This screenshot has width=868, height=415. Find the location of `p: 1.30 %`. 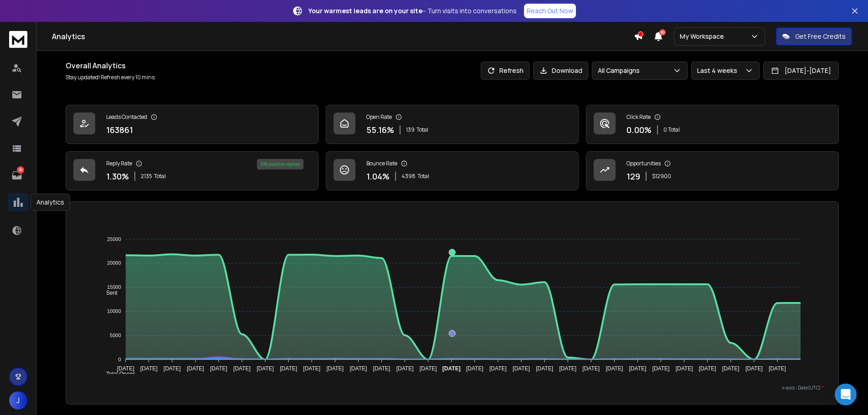

p: 1.30 % is located at coordinates (117, 176).